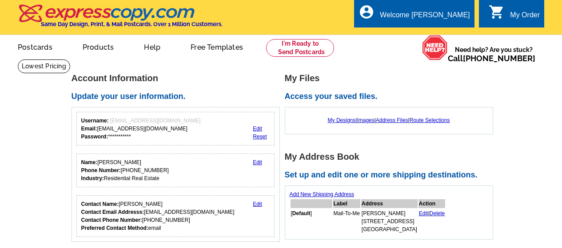 The width and height of the screenshot is (562, 248). What do you see at coordinates (391, 78) in the screenshot?
I see `h1: My Files` at bounding box center [391, 78].